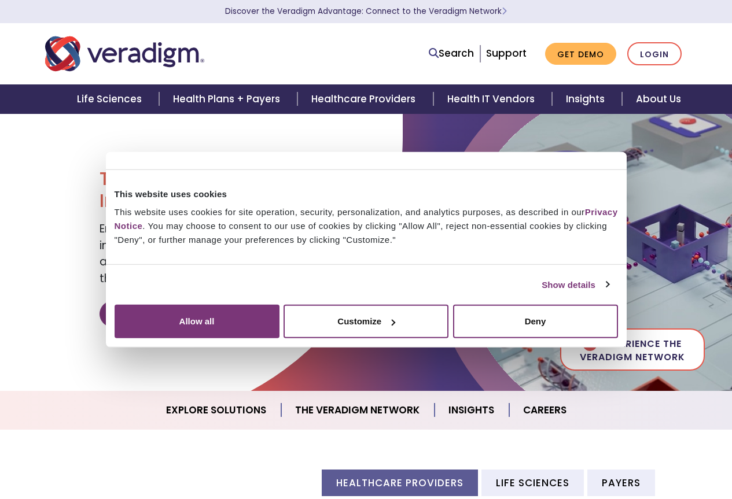  What do you see at coordinates (366, 194) in the screenshot?
I see `div: This website uses cookies` at bounding box center [366, 194].